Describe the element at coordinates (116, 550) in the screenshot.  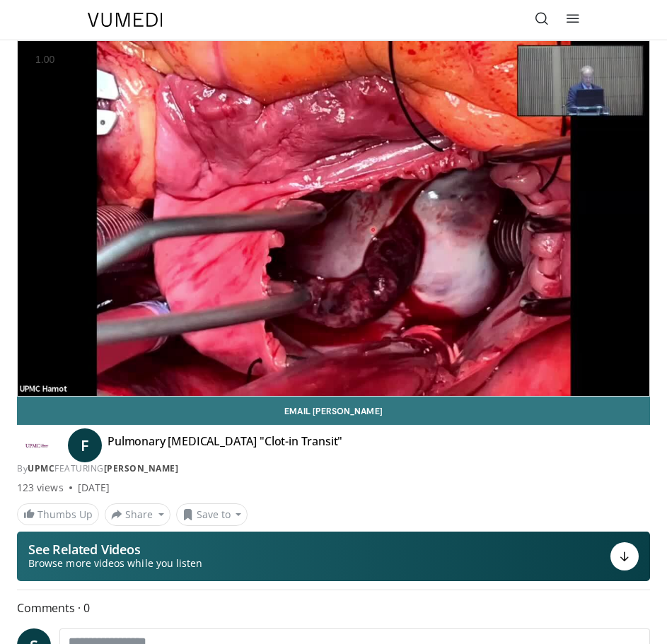
I see `p: See Related Videos` at that location.